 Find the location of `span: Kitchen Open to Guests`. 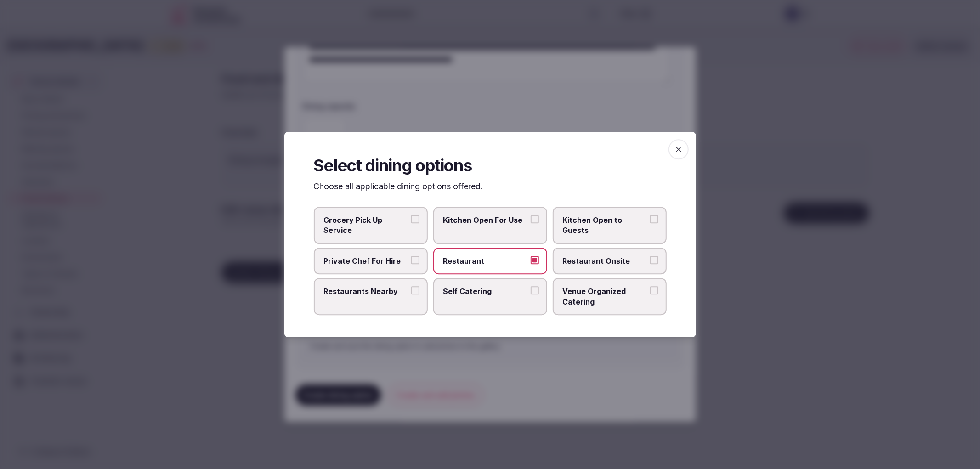

span: Kitchen Open to Guests is located at coordinates (605, 225).